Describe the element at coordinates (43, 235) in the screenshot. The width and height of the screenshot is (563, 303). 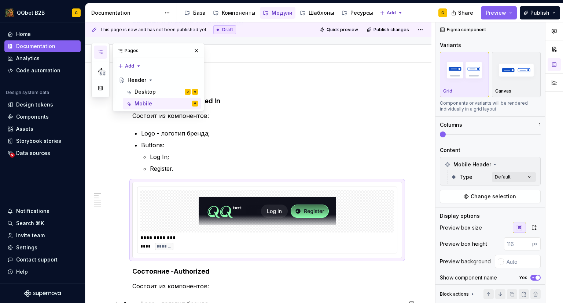
I see `a: Invite team` at that location.